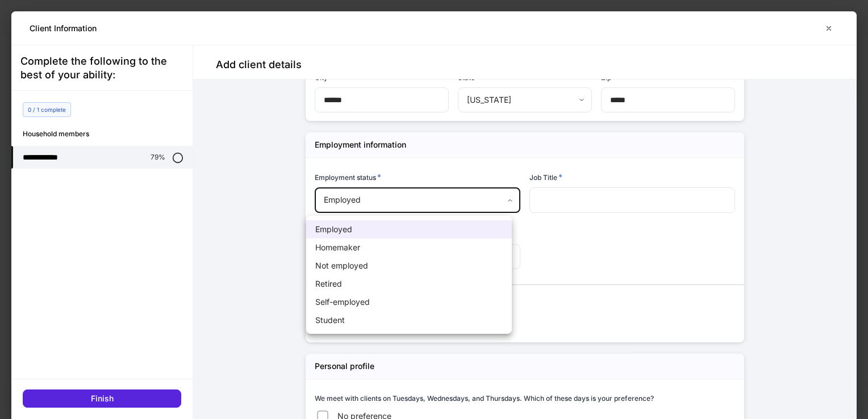 This screenshot has height=419, width=868. What do you see at coordinates (409, 229) in the screenshot?
I see `li: Employed` at bounding box center [409, 229].